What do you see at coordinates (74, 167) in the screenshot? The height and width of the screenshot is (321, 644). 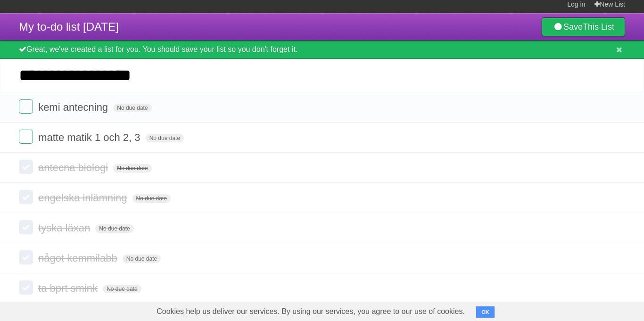 I see `span: antecna biologi` at bounding box center [74, 167].